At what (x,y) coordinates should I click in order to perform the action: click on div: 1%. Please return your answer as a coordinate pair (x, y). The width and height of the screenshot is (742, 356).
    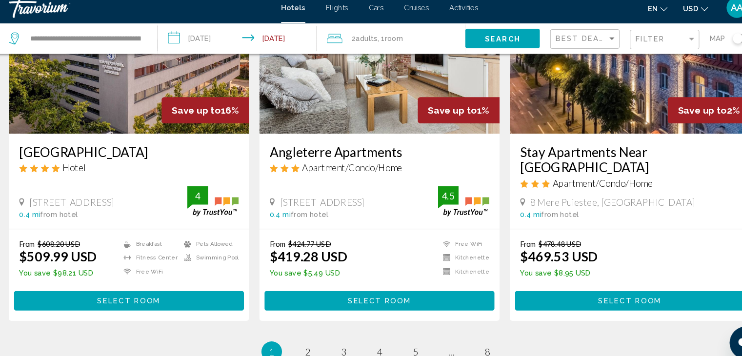
    Looking at the image, I should click on (446, 112).